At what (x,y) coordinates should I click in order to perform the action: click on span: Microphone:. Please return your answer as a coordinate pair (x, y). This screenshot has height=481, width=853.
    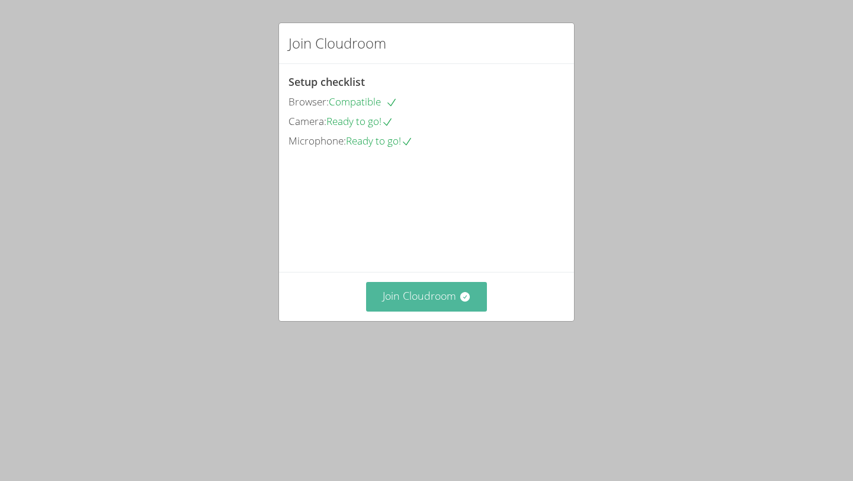
    Looking at the image, I should click on (317, 140).